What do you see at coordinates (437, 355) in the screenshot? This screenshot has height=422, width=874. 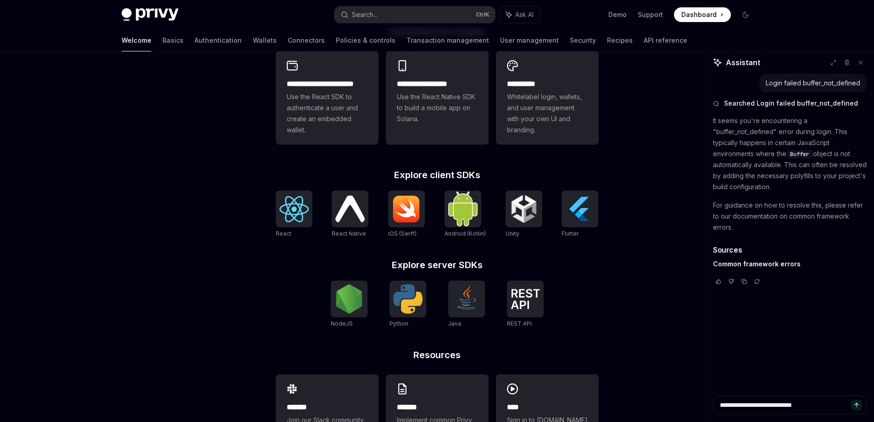 I see `h2: Resources` at bounding box center [437, 355].